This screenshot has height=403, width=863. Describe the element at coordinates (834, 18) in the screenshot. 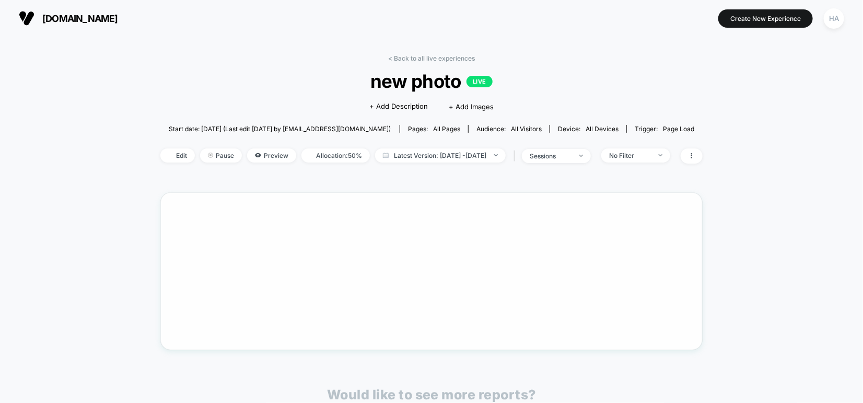

I see `div: HA` at that location.